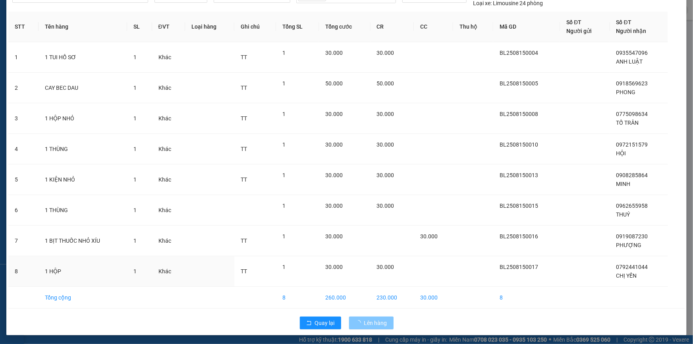  Describe the element at coordinates (433, 27) in the screenshot. I see `th: CC` at that location.